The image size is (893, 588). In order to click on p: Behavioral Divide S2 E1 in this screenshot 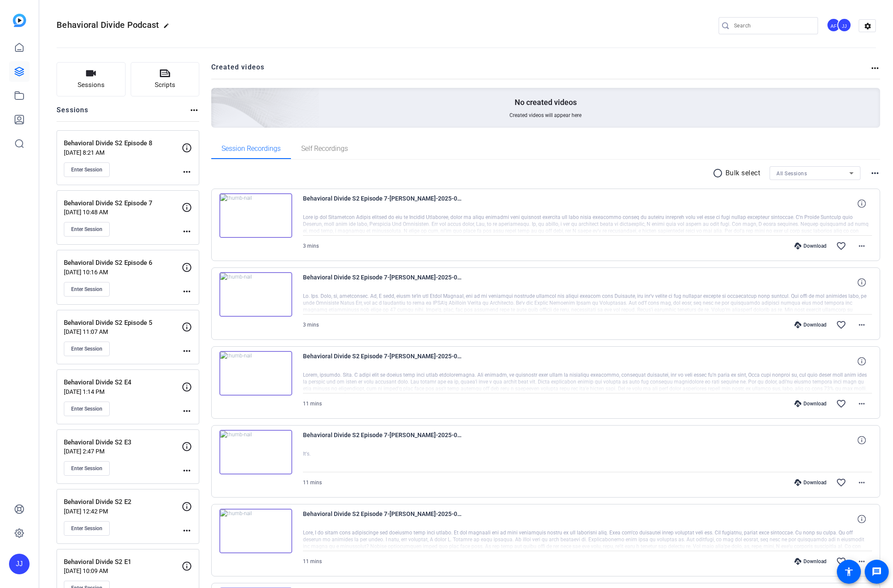, I will do `click(123, 562)`.